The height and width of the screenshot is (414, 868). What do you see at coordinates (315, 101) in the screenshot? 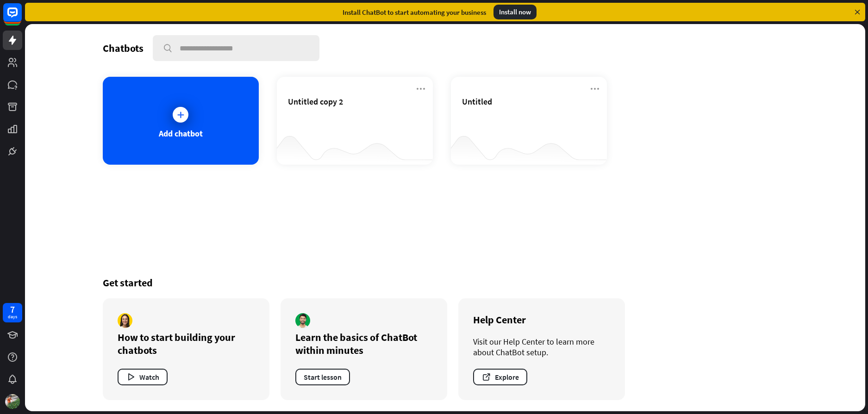
I see `span: Untitled copy 2` at bounding box center [315, 101].